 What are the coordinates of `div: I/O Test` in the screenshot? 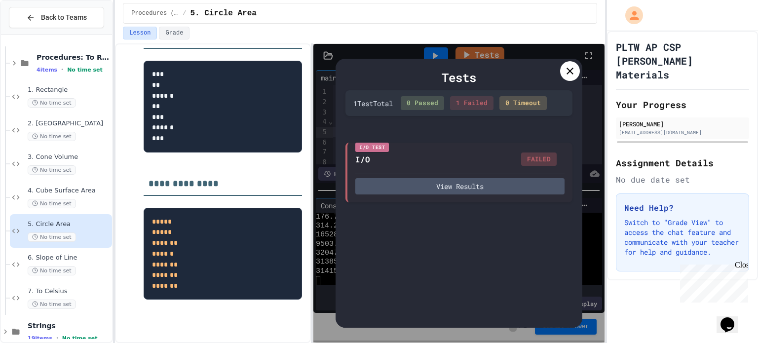 It's located at (372, 147).